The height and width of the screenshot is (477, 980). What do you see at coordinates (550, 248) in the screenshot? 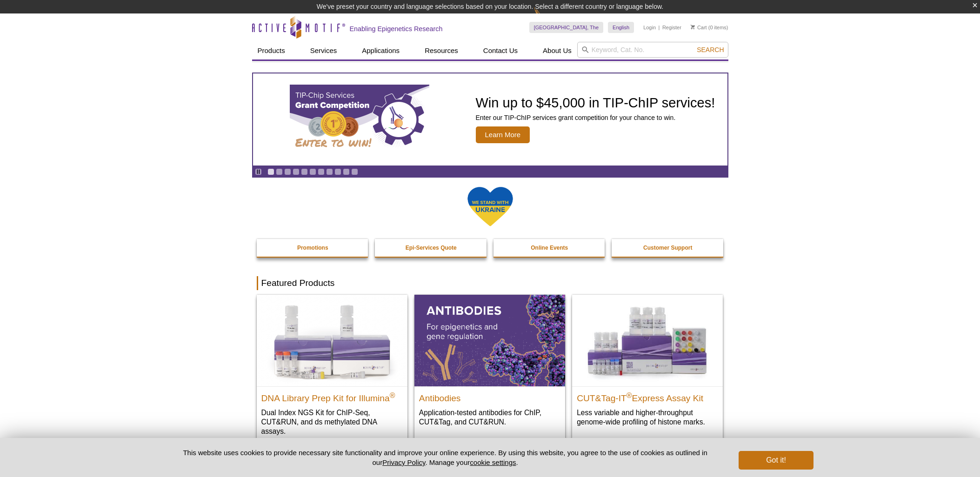
I see `a: Online Events` at bounding box center [550, 248].